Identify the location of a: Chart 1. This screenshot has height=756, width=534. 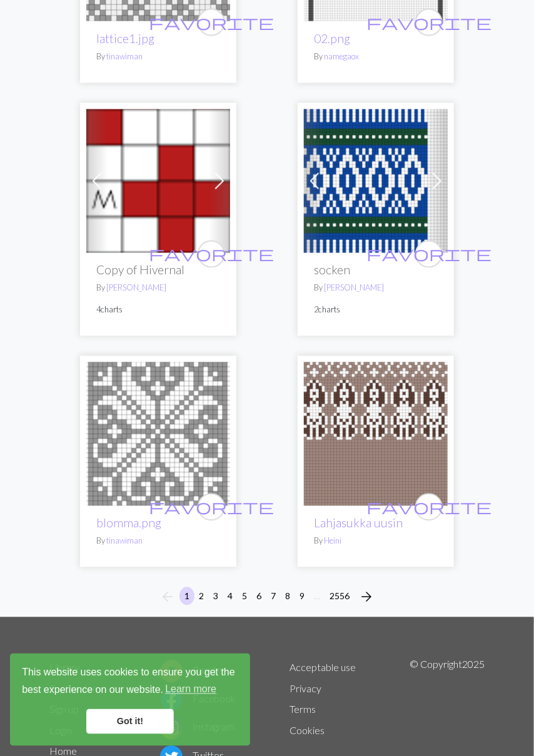
(158, 179).